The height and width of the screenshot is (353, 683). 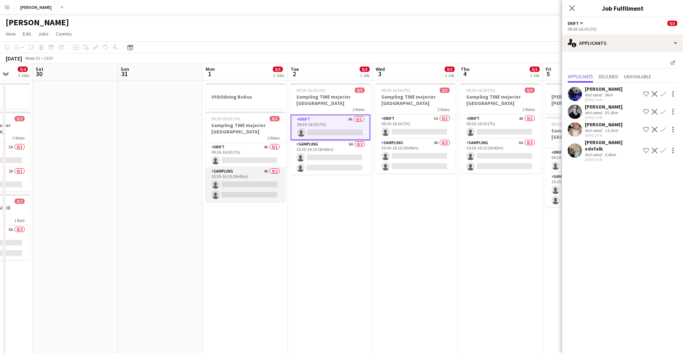 What do you see at coordinates (331, 157) in the screenshot?
I see `app-card-role: Sampling6A0/210:30-16:15 (5h45m)` at bounding box center [331, 157].